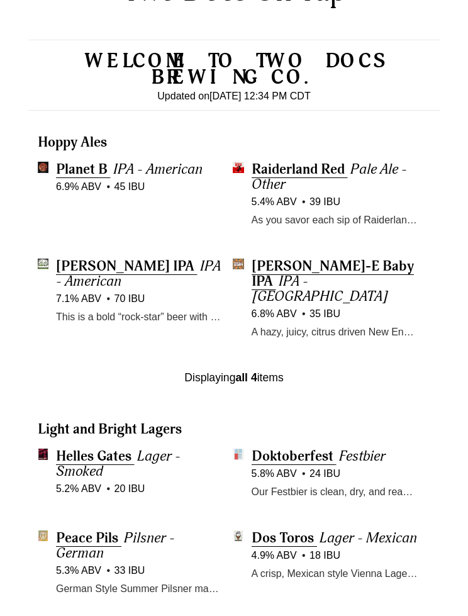 The image size is (468, 616). Describe the element at coordinates (321, 474) in the screenshot. I see `span: 24 IBU` at that location.